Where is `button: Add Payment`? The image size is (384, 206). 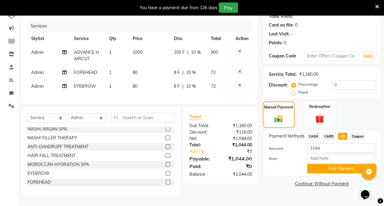 button: Add Payment is located at coordinates (341, 168).